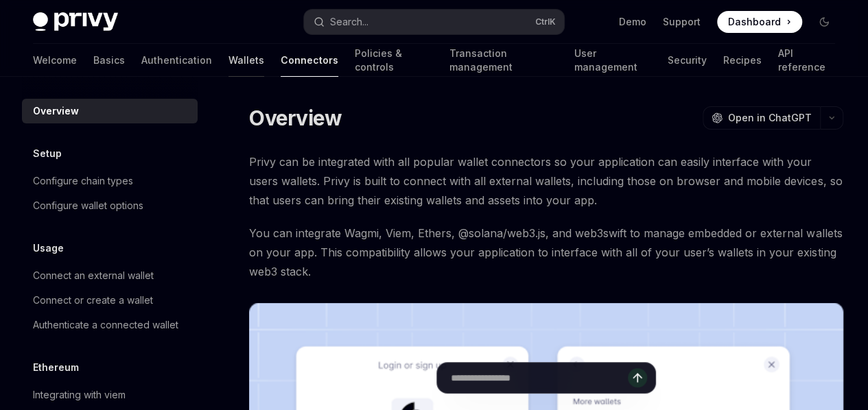 This screenshot has height=410, width=868. Describe the element at coordinates (246, 60) in the screenshot. I see `a: Wallets` at that location.